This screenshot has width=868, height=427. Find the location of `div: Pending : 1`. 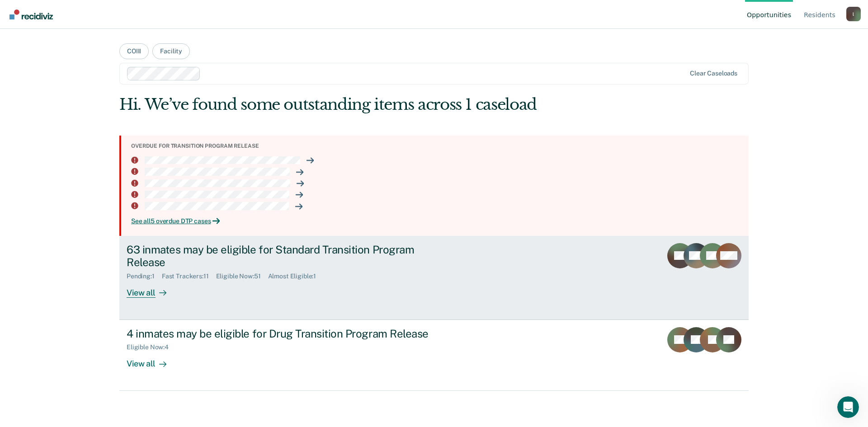

div: Pending : 1 is located at coordinates (144, 276).